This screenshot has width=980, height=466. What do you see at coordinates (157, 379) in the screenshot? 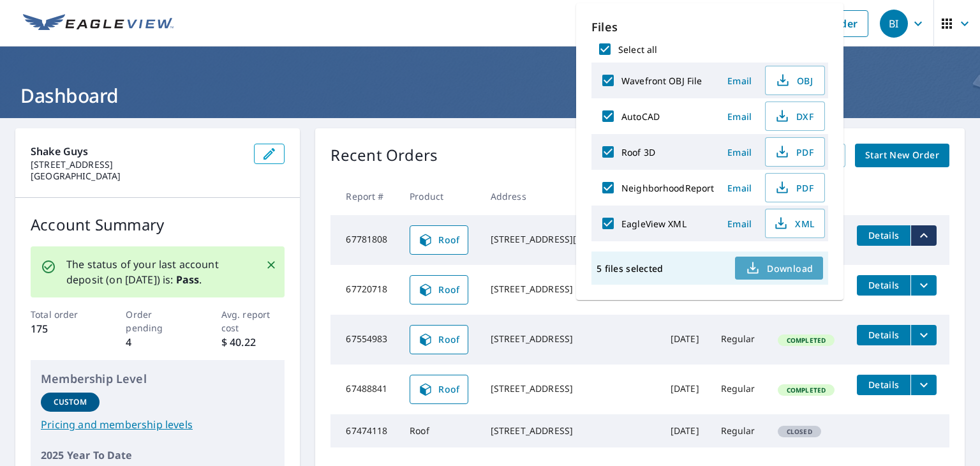
I see `p: Membership Level` at bounding box center [157, 379].